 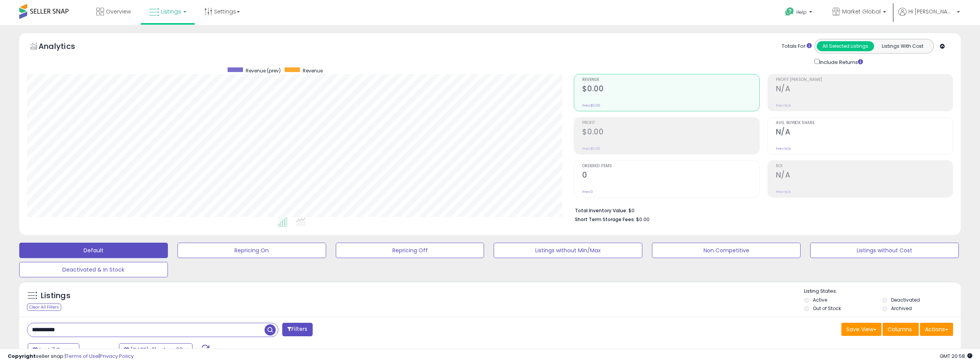 What do you see at coordinates (70, 356) in the screenshot?
I see `div: seller snap | |` at bounding box center [70, 356].